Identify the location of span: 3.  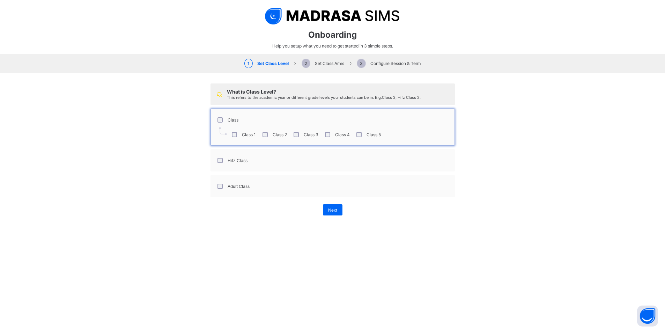
(361, 63).